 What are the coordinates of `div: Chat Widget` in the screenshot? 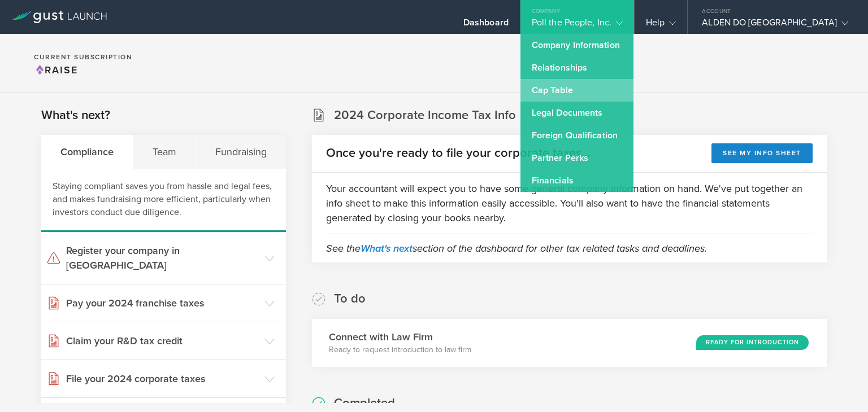 It's located at (840, 385).